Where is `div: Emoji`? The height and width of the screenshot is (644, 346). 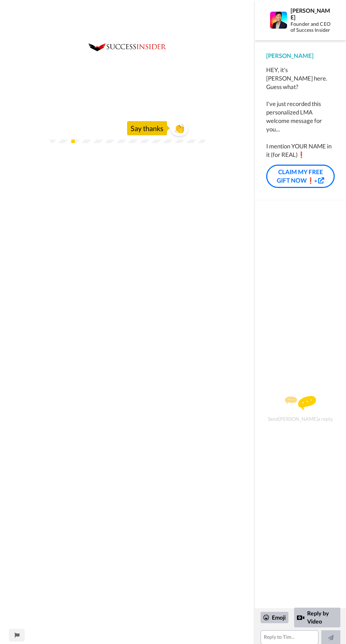 div: Emoji is located at coordinates (274, 618).